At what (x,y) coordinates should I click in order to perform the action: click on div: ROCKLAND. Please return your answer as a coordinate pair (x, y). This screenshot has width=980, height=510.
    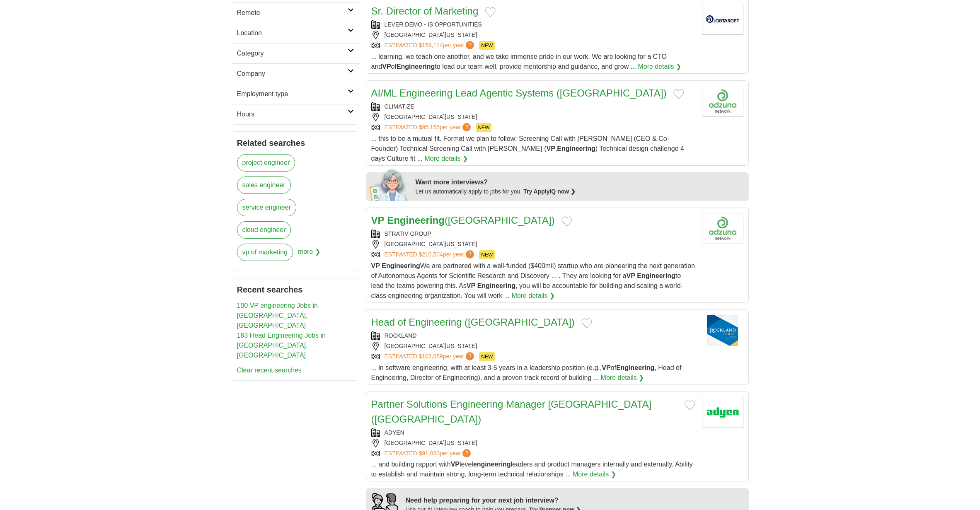
    Looking at the image, I should click on (533, 335).